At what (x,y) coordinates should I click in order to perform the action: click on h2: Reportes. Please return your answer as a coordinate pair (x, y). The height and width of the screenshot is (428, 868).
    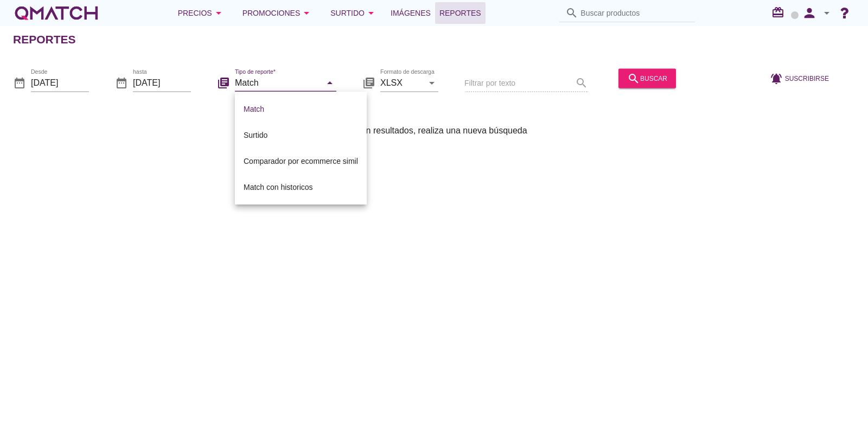
    Looking at the image, I should click on (44, 39).